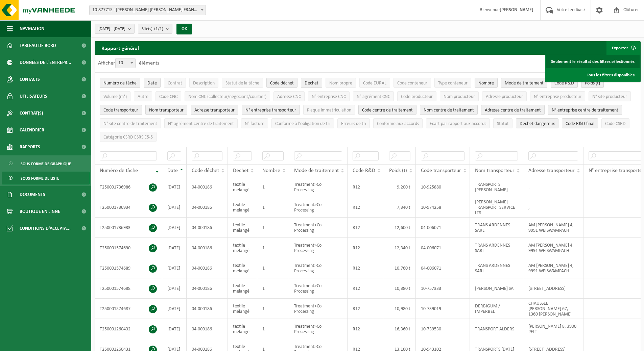  I want to click on span: Autre, so click(143, 97).